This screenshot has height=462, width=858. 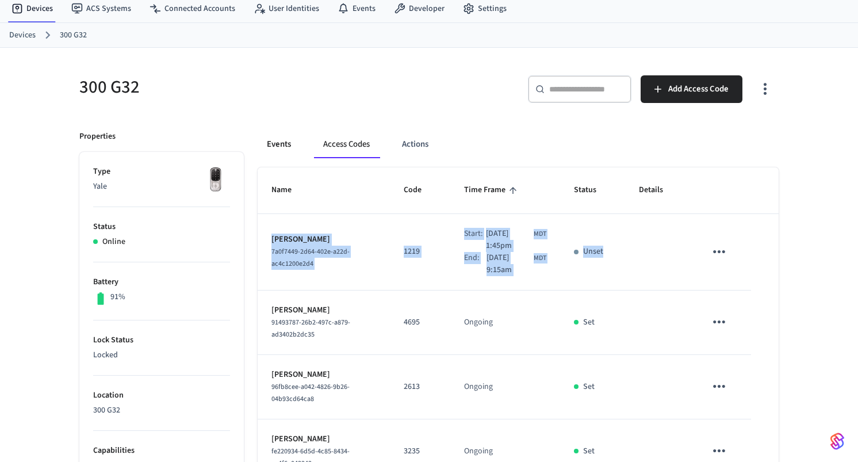 What do you see at coordinates (22, 35) in the screenshot?
I see `a: Devices` at bounding box center [22, 35].